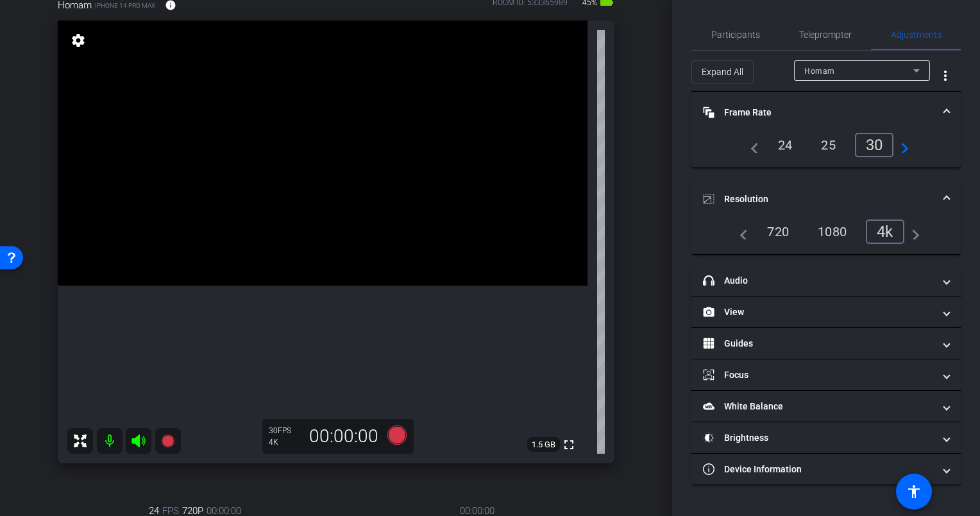 The image size is (980, 516). I want to click on mat-expansion-panel-header: Guides, so click(826, 344).